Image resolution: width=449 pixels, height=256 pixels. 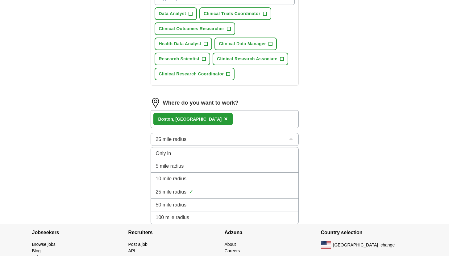 What do you see at coordinates (191, 74) in the screenshot?
I see `span: Clinical Research Coordinator` at bounding box center [191, 74].